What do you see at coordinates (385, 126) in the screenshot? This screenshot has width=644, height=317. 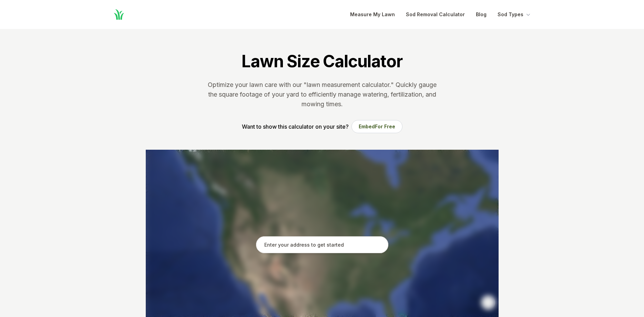 I see `span: For Free` at bounding box center [385, 126].